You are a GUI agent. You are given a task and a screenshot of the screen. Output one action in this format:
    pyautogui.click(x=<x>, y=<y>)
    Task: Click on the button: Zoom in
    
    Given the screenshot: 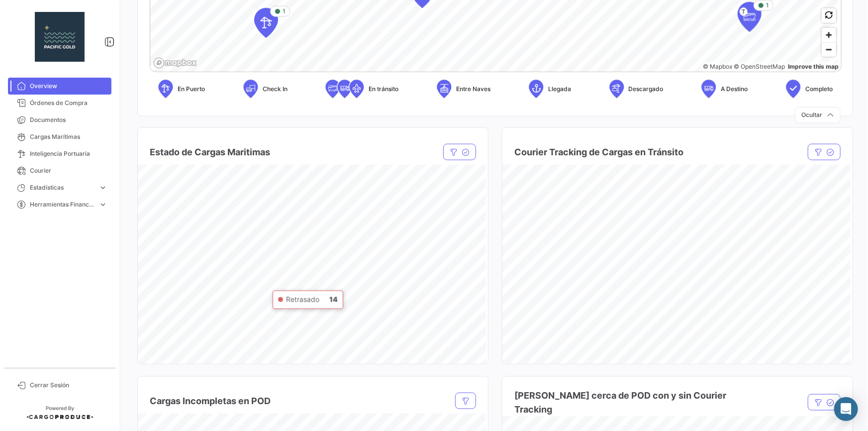 What is the action you would take?
    pyautogui.click(x=829, y=35)
    